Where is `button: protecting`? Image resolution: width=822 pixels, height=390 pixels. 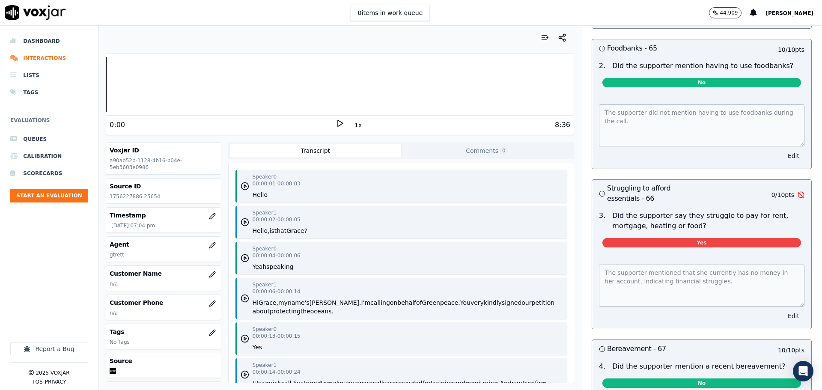 button: protecting is located at coordinates (285, 311).